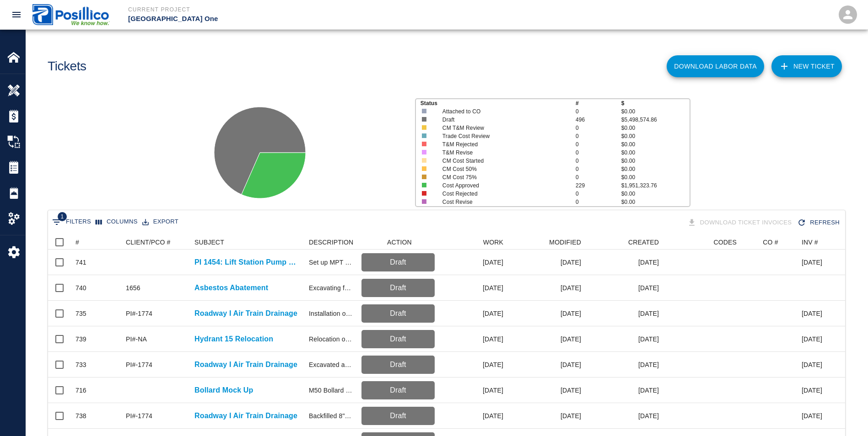 The height and width of the screenshot is (436, 868). What do you see at coordinates (247, 262) in the screenshot?
I see `a: PI 1454: Lift Station Pump Replacement` at bounding box center [247, 262].